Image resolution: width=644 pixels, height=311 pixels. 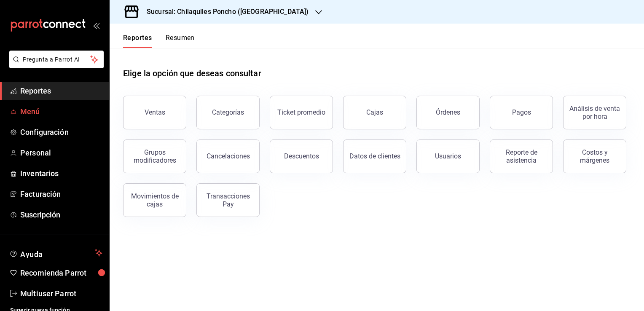 What do you see at coordinates (228, 113) in the screenshot?
I see `button: Categorías` at bounding box center [228, 113].